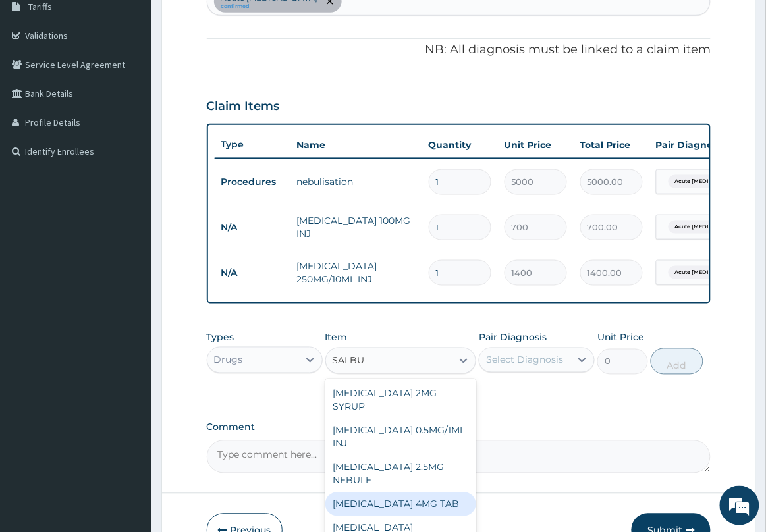  I want to click on h3: Claim Items, so click(243, 106).